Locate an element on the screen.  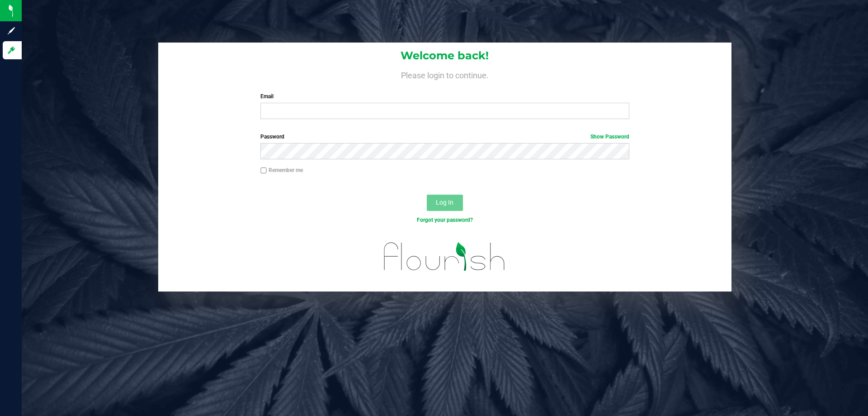
span: Password is located at coordinates (272, 137).